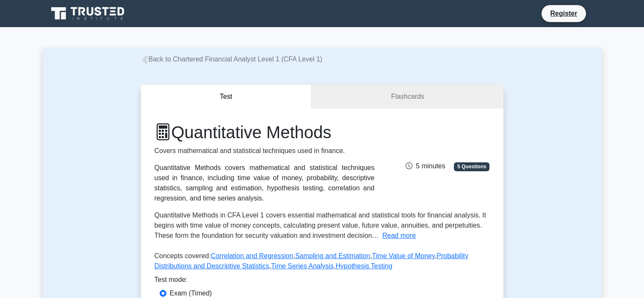 The width and height of the screenshot is (644, 298). What do you see at coordinates (264, 183) in the screenshot?
I see `div: Quantitative Methods covers mathematical and statistical techniques used in finance, including ti...` at bounding box center [264, 183].